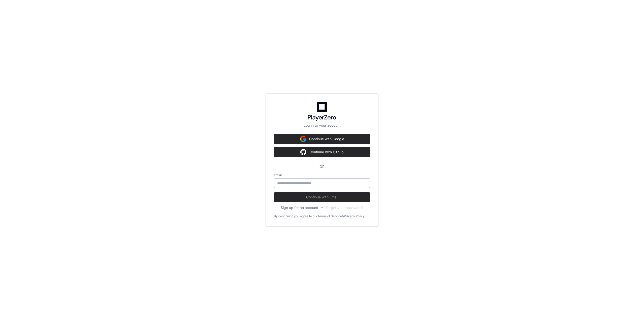  I want to click on button: Sign up for an account, so click(299, 208).